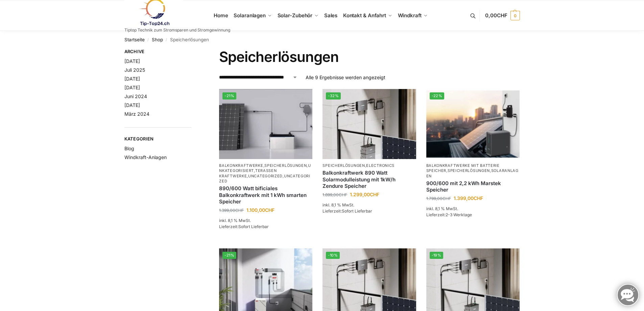  What do you see at coordinates (266, 124) in the screenshot?
I see `a: -21%ASE 1000 Batteriespeicher` at bounding box center [266, 124].